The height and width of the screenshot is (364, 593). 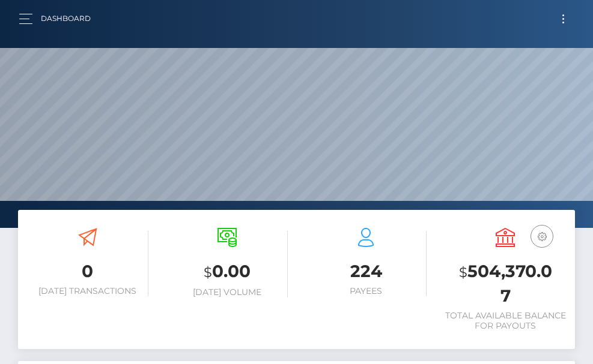 I want to click on h3: 224, so click(x=366, y=271).